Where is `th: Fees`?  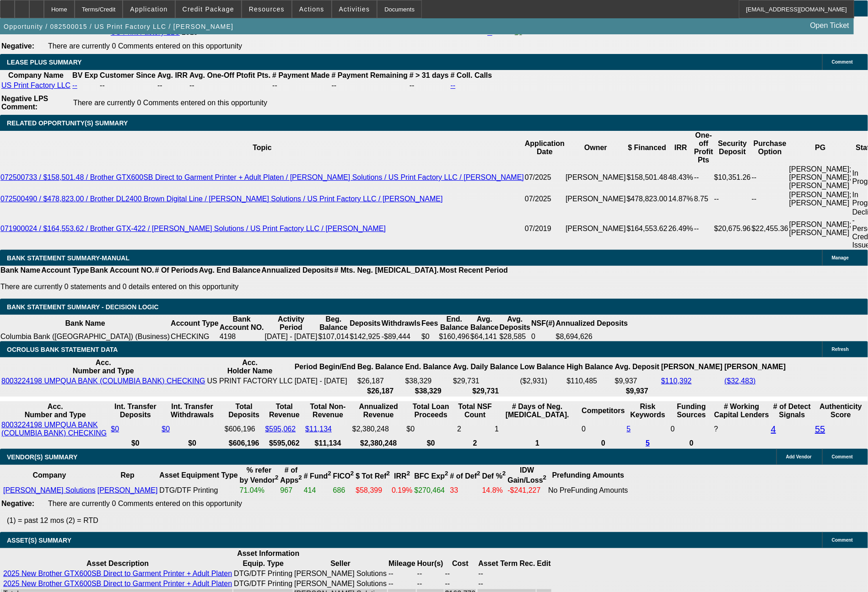
th: Fees is located at coordinates (430, 324).